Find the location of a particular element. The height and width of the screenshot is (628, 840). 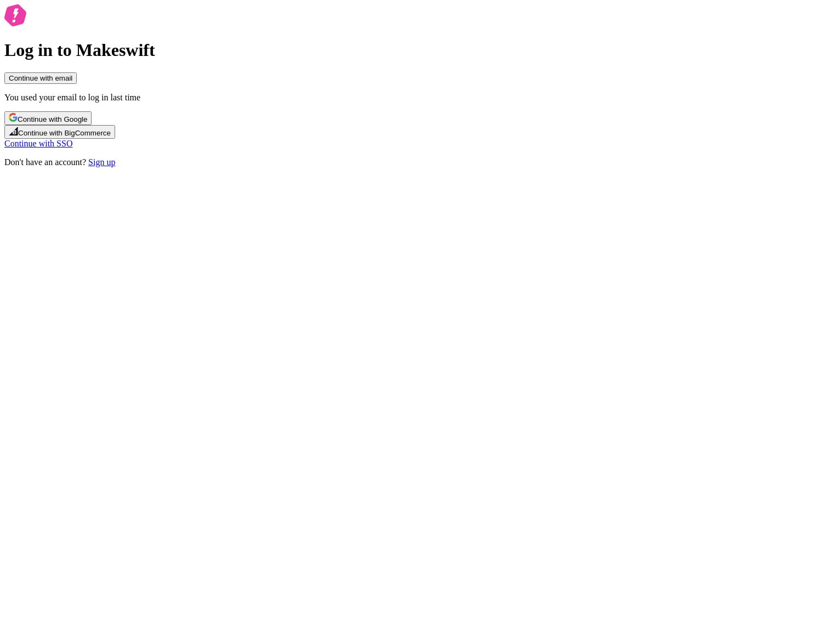

h1: Log in to Makeswift is located at coordinates (420, 49).